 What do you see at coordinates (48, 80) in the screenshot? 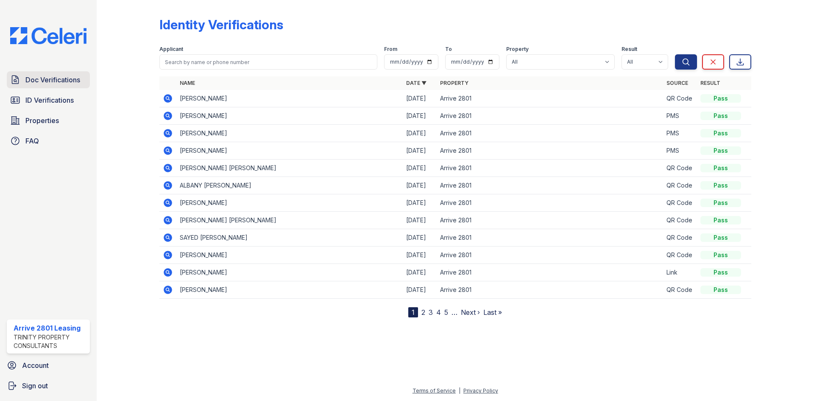
I see `a: Doc Verifications` at bounding box center [48, 80].